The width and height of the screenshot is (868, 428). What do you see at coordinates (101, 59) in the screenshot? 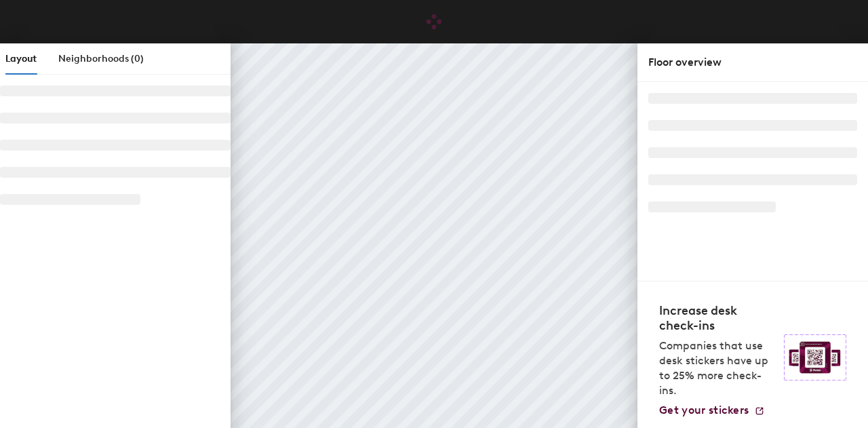
I see `span: Neighborhoods (0)` at bounding box center [101, 59].